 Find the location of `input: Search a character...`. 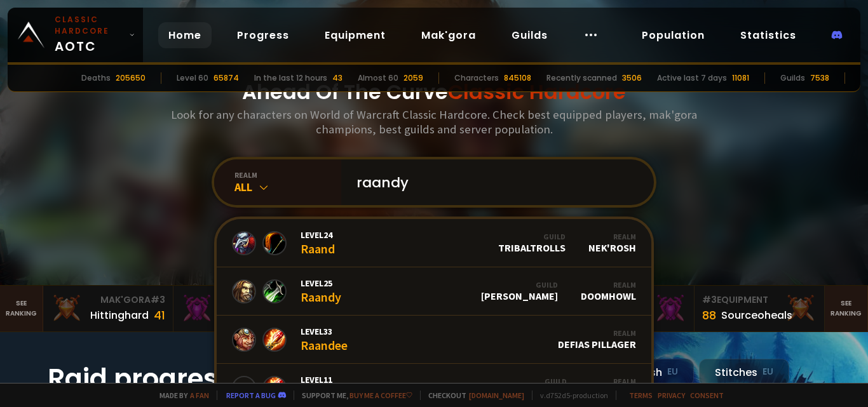

input: Search a character... is located at coordinates (493, 183).